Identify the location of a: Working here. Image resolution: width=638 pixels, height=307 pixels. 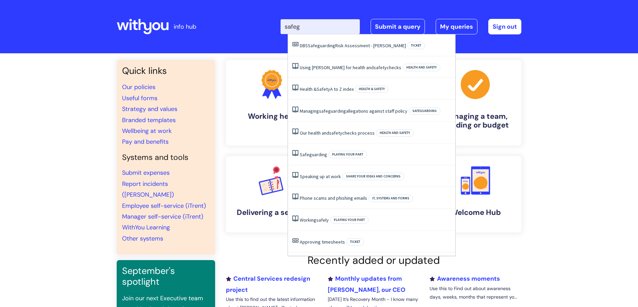
(272, 102).